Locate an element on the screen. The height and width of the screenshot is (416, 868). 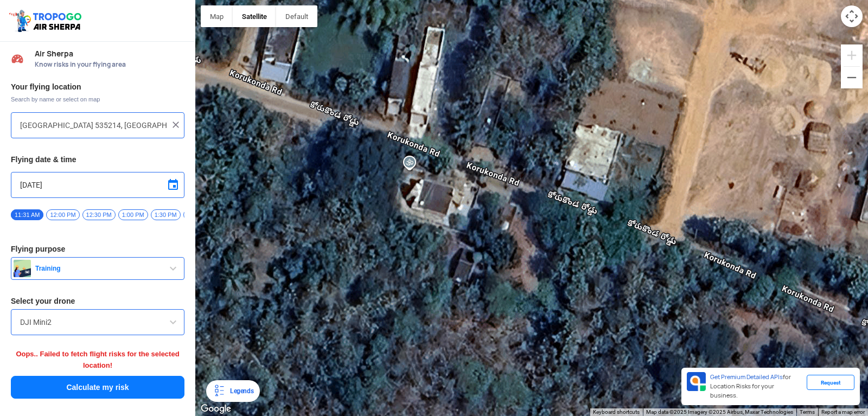
span: 2:00 PM is located at coordinates (198, 215).